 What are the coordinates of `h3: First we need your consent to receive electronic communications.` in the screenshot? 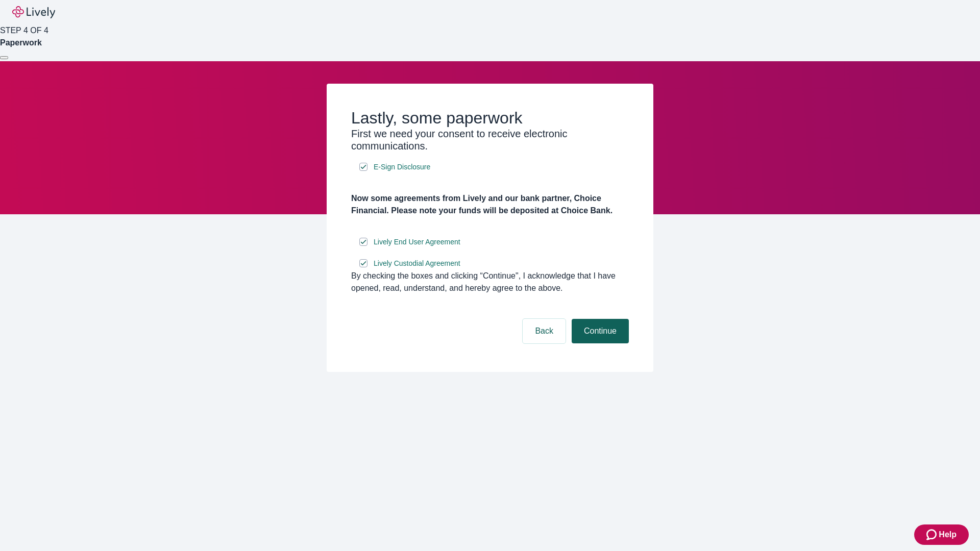 It's located at (490, 140).